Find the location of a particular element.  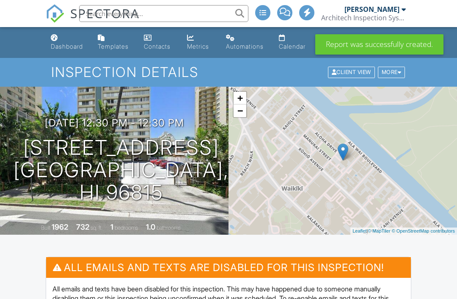

div: 732 is located at coordinates (82, 227).